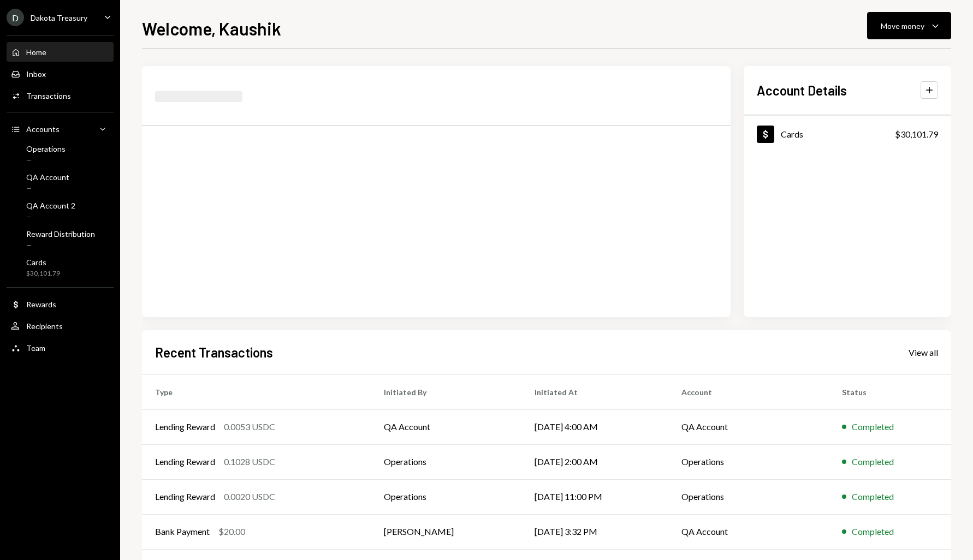 The height and width of the screenshot is (560, 973). Describe the element at coordinates (47, 177) in the screenshot. I see `div: QA Account` at that location.